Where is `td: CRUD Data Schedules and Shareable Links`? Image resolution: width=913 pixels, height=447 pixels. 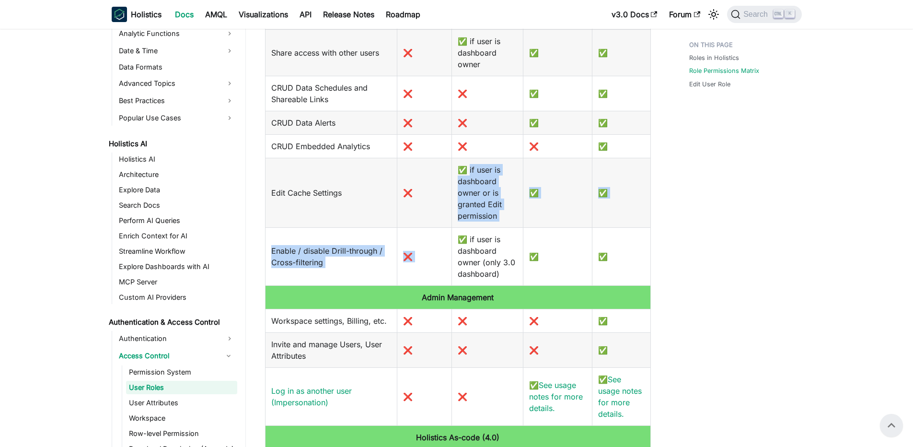
td: CRUD Data Schedules and Shareable Links is located at coordinates (331, 93).